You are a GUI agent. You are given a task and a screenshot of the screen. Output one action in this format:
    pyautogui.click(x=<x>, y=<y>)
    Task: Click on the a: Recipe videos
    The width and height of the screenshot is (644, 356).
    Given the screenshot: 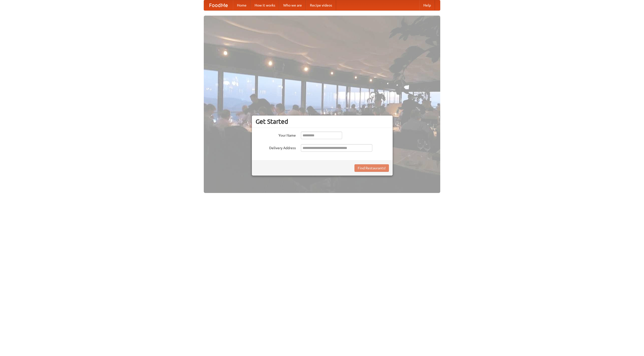 What is the action you would take?
    pyautogui.click(x=321, y=5)
    